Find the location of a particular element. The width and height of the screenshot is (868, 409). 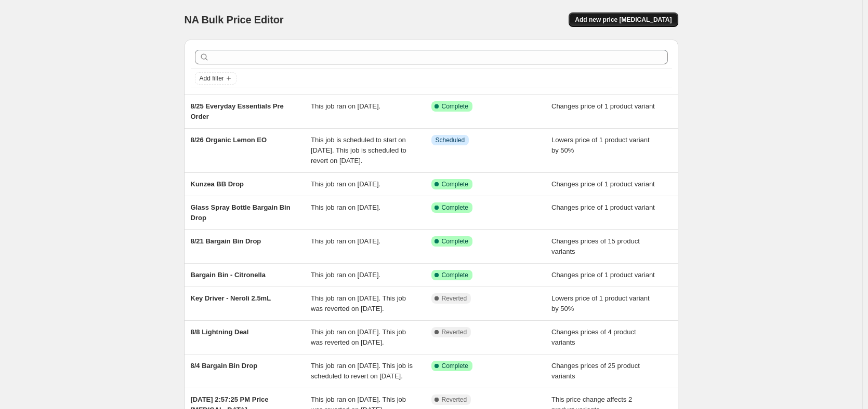

button: Add filter is located at coordinates (216, 78).